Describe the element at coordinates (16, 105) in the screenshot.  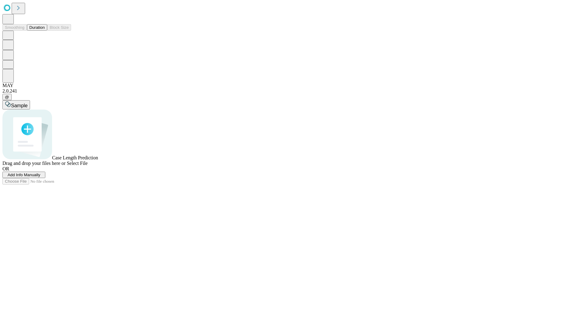
I see `button: Sample` at that location.